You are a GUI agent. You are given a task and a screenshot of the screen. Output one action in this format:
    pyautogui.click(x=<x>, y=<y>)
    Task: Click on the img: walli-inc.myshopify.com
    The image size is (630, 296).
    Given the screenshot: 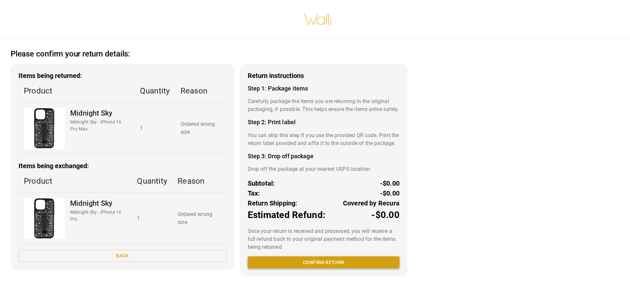 What is the action you would take?
    pyautogui.click(x=318, y=19)
    